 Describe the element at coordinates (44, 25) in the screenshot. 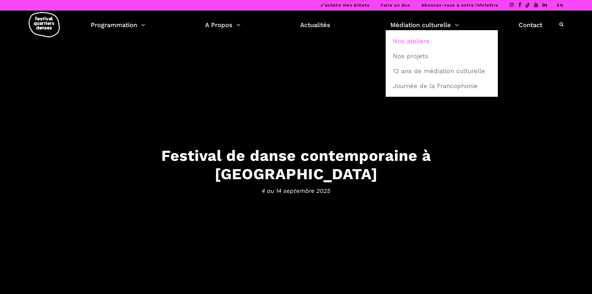

I see `img: logo-fqd-med` at that location.